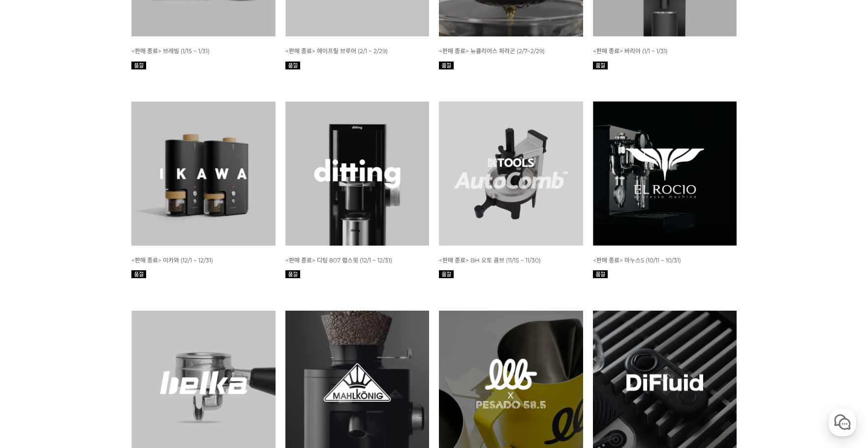  Describe the element at coordinates (203, 174) in the screenshot. I see `img: 12월 머신 월픽 이카와` at that location.